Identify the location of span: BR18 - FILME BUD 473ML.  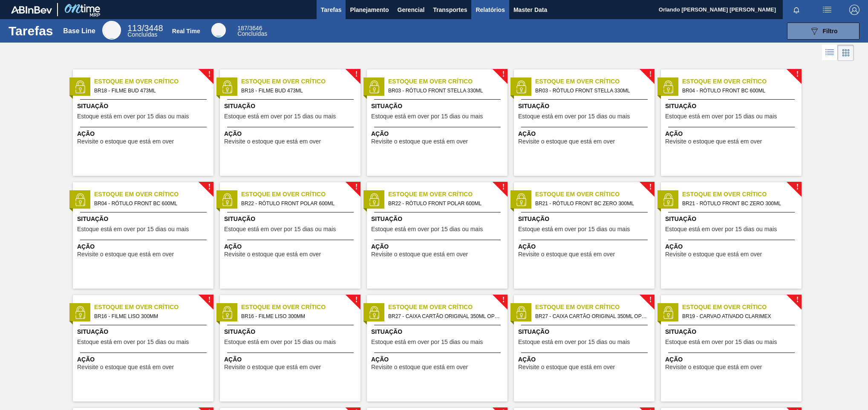
(150, 91).